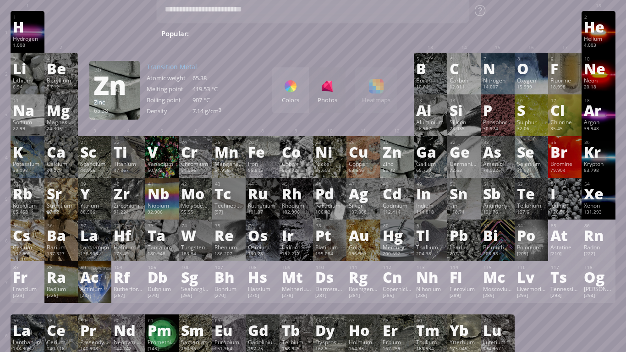  I want to click on div: 53, so click(565, 184).